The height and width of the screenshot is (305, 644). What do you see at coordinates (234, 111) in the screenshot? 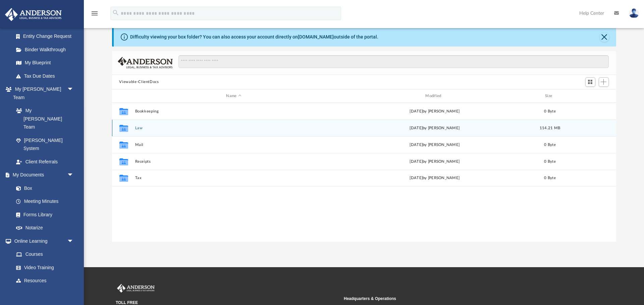
I see `button: Bookkeeping` at bounding box center [234, 111].